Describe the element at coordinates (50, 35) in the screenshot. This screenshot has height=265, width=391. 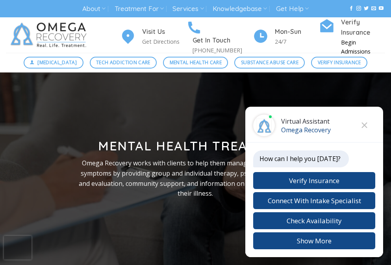
I see `img: Omega Recovery` at that location.